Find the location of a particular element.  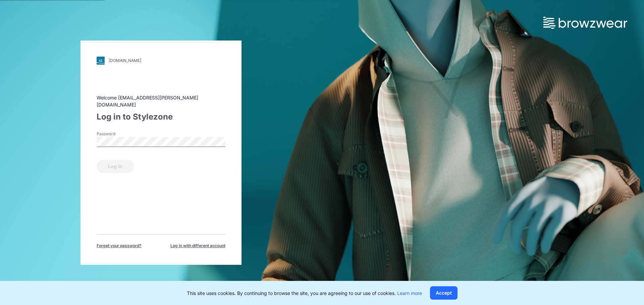

label: Password is located at coordinates (120, 134).